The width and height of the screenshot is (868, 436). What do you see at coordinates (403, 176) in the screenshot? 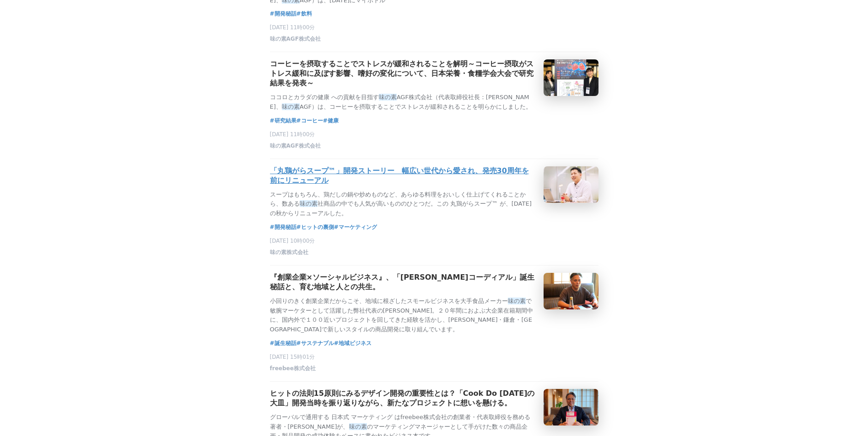
I see `h3: 「丸鶏がらスープ™」開発ストーリー 幅広い世代から愛され、発売30周年を前にリニューアル` at bounding box center [403, 176].